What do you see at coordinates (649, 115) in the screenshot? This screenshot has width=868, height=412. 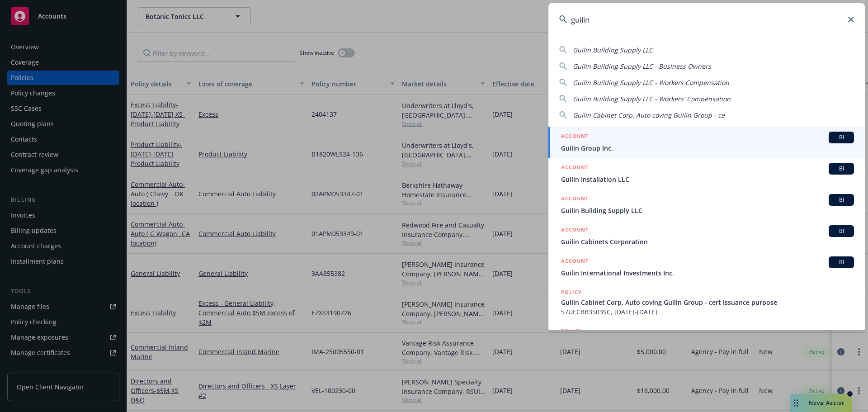 I see `span: Guilin Cabinet Corp. Auto coving Guilin Group - ce` at bounding box center [649, 115].